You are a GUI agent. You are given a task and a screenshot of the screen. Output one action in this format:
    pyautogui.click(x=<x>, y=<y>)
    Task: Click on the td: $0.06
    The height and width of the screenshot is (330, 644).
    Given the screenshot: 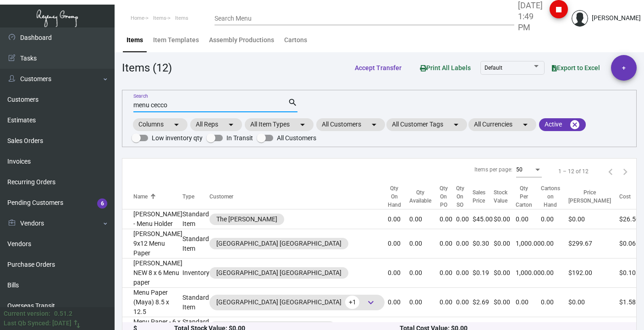 What is the action you would take?
    pyautogui.click(x=630, y=244)
    